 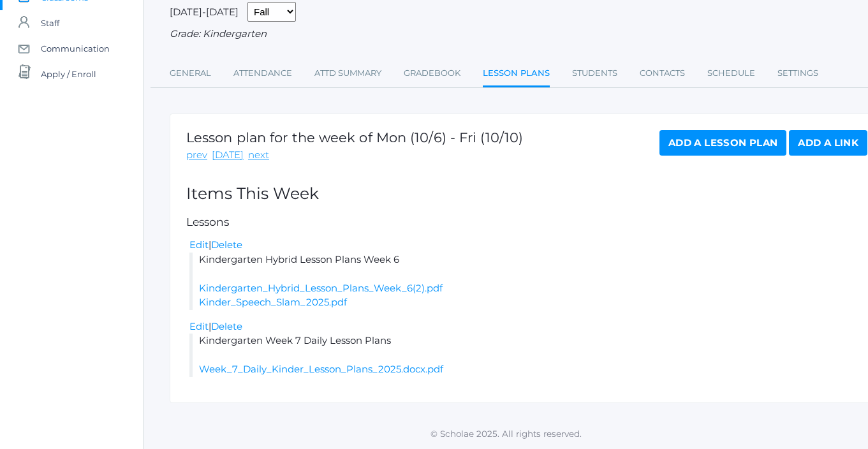 What do you see at coordinates (258, 155) in the screenshot?
I see `a: next` at bounding box center [258, 155].